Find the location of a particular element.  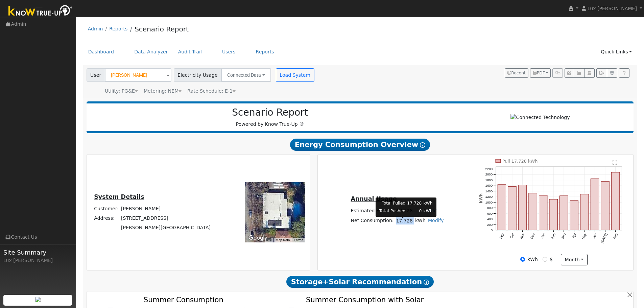

a: Data Analyzer is located at coordinates (151, 52).